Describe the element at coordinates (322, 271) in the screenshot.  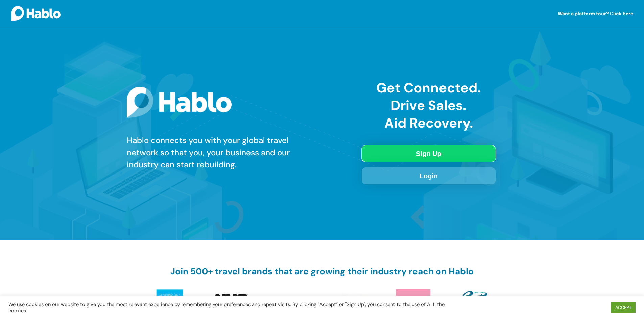
I see `strong: Join 500+ travel brands that are growing their industry reach on Hablo` at that location.